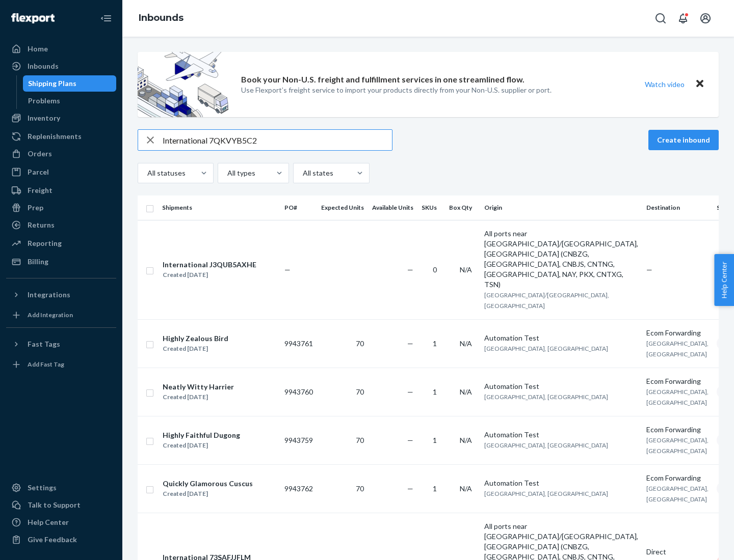 This screenshot has width=734, height=560. I want to click on a: Billing, so click(61, 262).